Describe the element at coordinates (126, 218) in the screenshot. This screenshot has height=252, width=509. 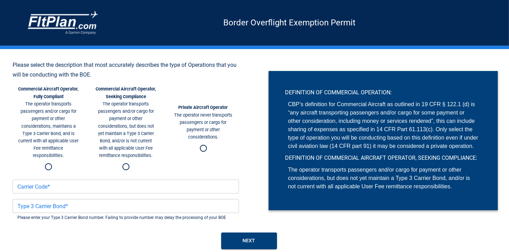
I see `p: Please enter your Type 3 Carrier Bond number. Failing to provide number may delay the processing ...` at that location.